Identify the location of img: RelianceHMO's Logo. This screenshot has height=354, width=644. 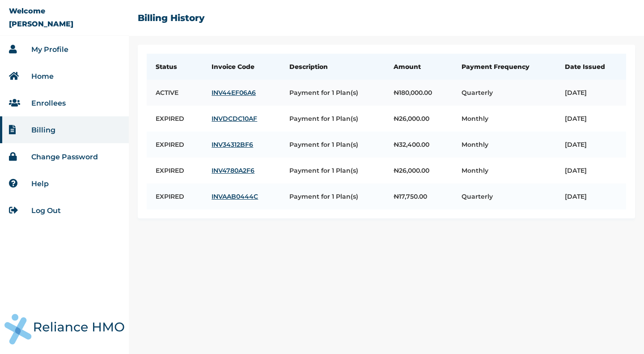
(64, 329).